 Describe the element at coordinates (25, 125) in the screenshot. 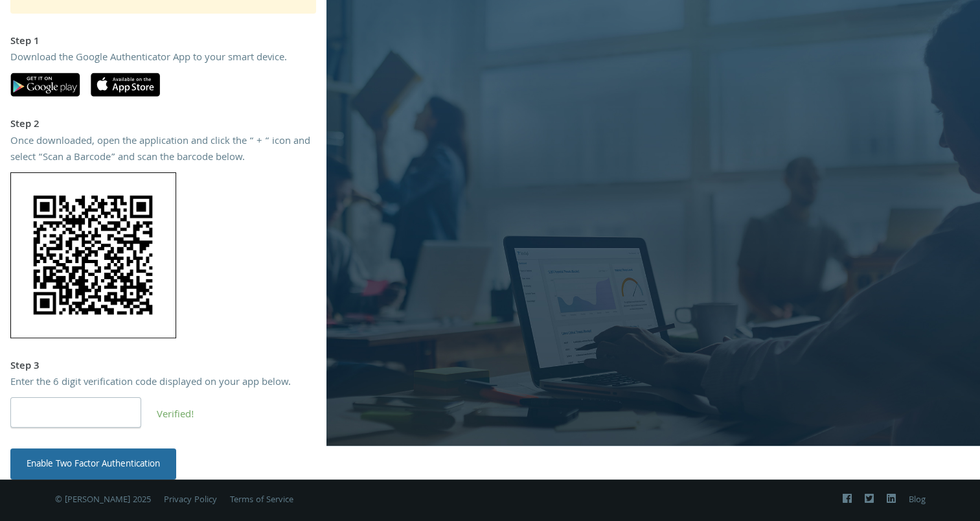

I see `strong: Step 2` at that location.